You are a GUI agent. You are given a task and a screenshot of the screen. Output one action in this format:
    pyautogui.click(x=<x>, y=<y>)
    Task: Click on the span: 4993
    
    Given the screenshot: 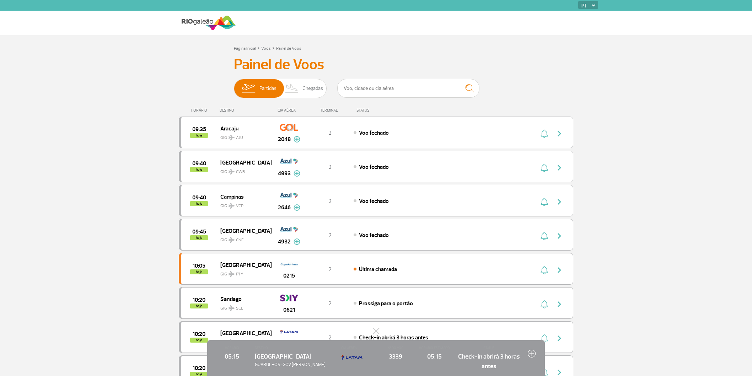 What is the action you would take?
    pyautogui.click(x=284, y=174)
    